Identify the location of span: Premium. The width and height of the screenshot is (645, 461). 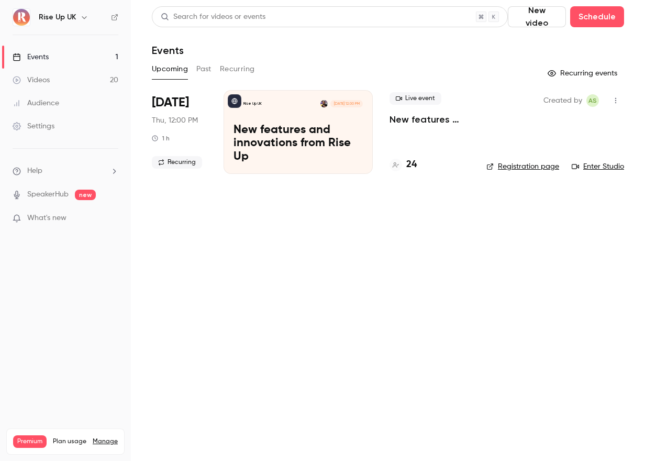
(30, 442).